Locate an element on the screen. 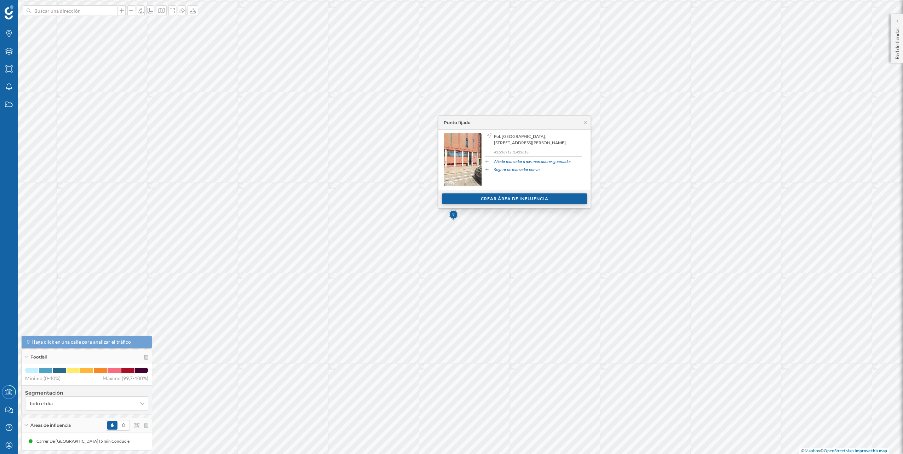 Image resolution: width=903 pixels, height=454 pixels. a: Improve this map is located at coordinates (871, 451).